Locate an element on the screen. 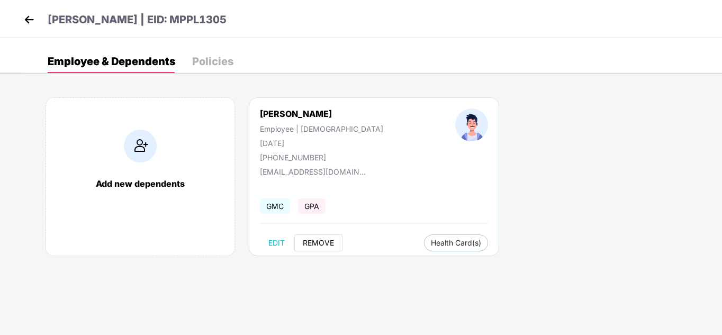 This screenshot has width=722, height=335. img: profileImage is located at coordinates (472, 125).